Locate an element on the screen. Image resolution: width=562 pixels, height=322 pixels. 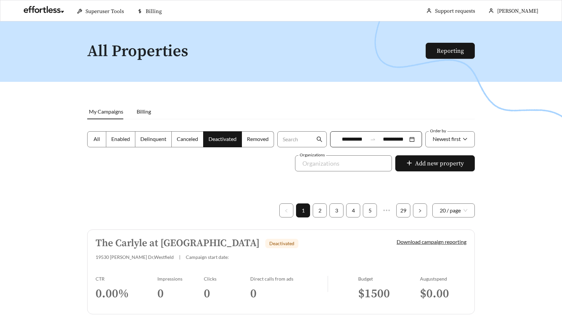
li: 2 is located at coordinates (320, 211).